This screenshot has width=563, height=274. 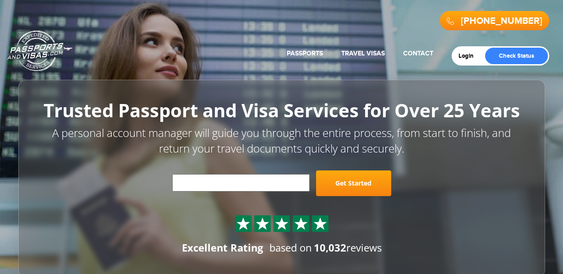 I want to click on span: reviews, so click(x=347, y=247).